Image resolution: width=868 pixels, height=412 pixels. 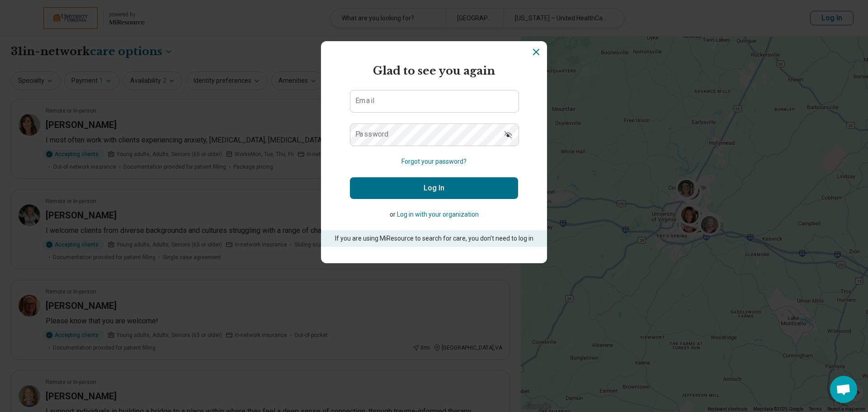 What do you see at coordinates (434, 152) in the screenshot?
I see `section: Login Dialog` at bounding box center [434, 152].